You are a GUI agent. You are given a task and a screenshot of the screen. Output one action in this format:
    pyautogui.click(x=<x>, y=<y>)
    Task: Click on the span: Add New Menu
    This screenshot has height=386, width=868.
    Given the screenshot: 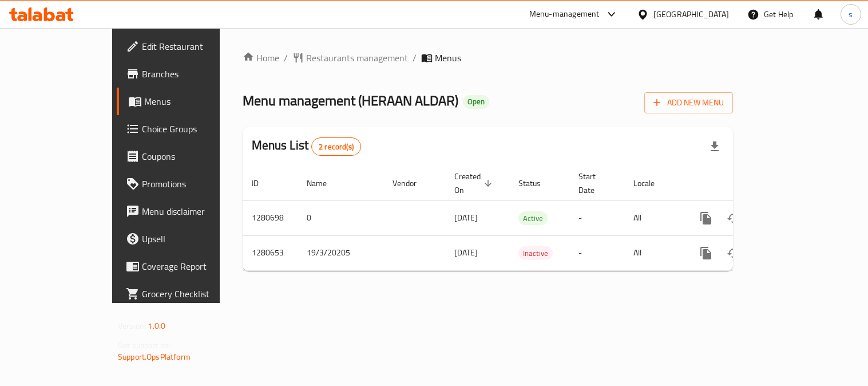 What is the action you would take?
    pyautogui.click(x=688, y=102)
    